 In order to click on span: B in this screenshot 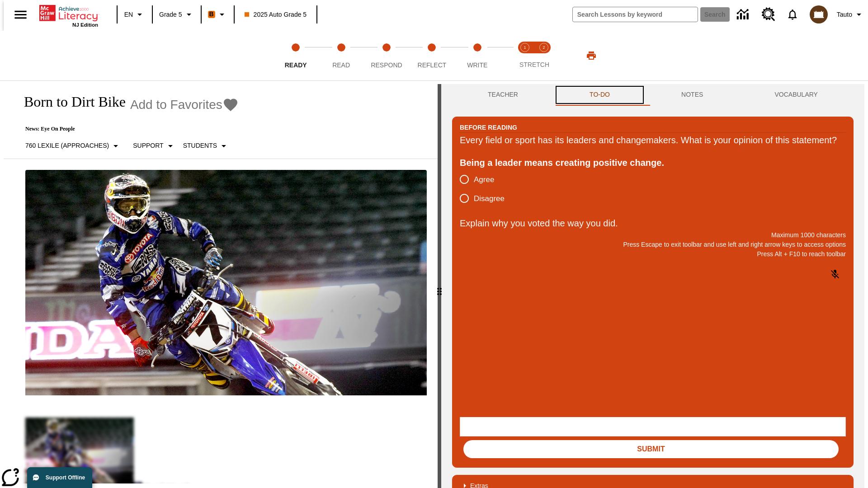, I will do `click(211, 14)`.